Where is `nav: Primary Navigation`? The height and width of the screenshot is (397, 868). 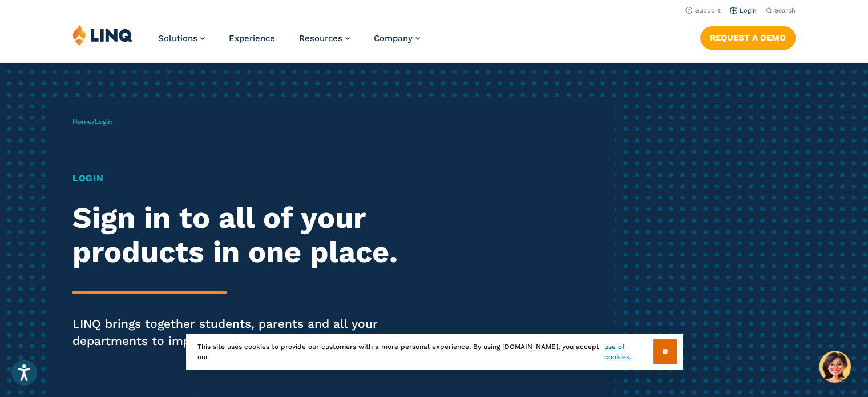
nav: Primary Navigation is located at coordinates (289, 43).